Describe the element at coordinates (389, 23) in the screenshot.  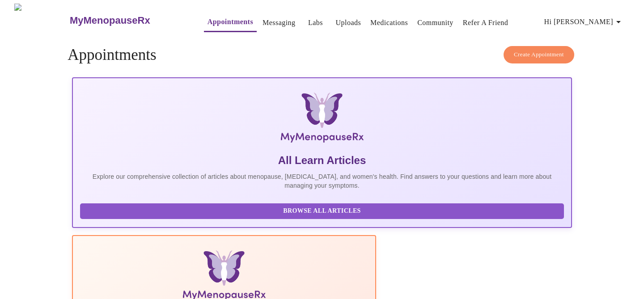
I see `a: Medications` at that location.